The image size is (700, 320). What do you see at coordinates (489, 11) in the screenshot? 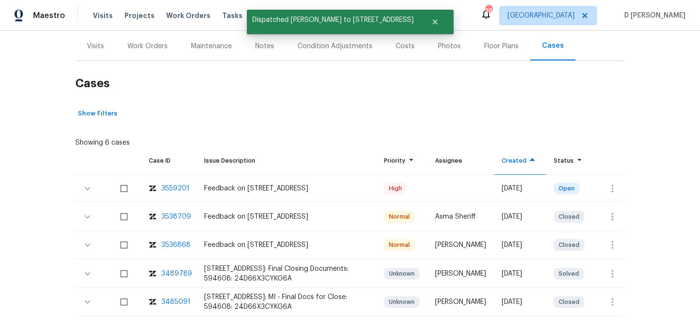
I see `div: 38` at bounding box center [489, 11].